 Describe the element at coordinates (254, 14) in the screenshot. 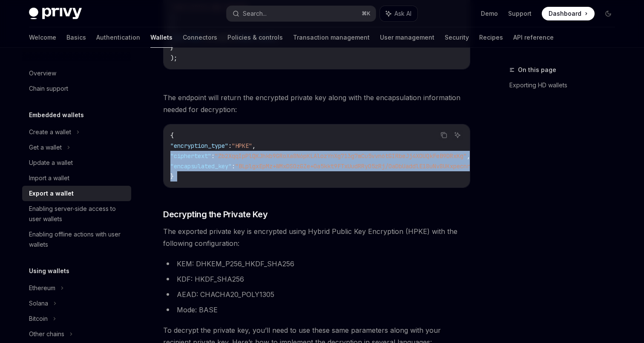

I see `div: Search...` at that location.